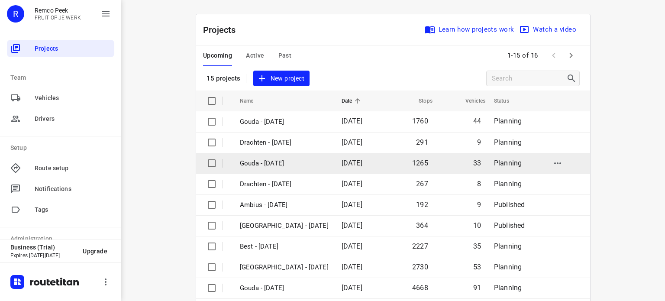 The width and height of the screenshot is (665, 301). What do you see at coordinates (73, 209) in the screenshot?
I see `span: Tags` at bounding box center [73, 209].